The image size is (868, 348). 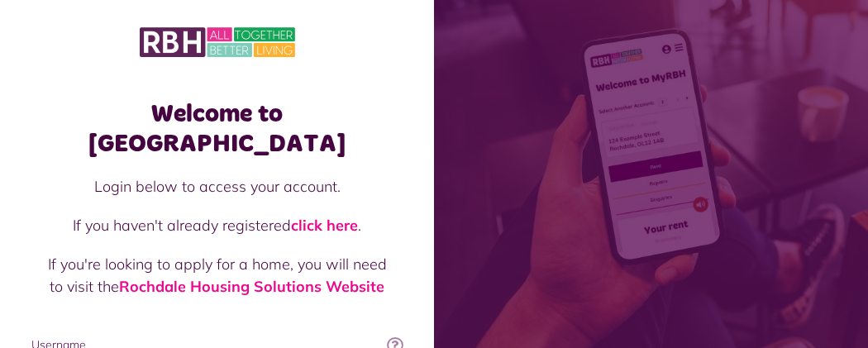 I want to click on p: If you haven't already registered ., so click(x=217, y=225).